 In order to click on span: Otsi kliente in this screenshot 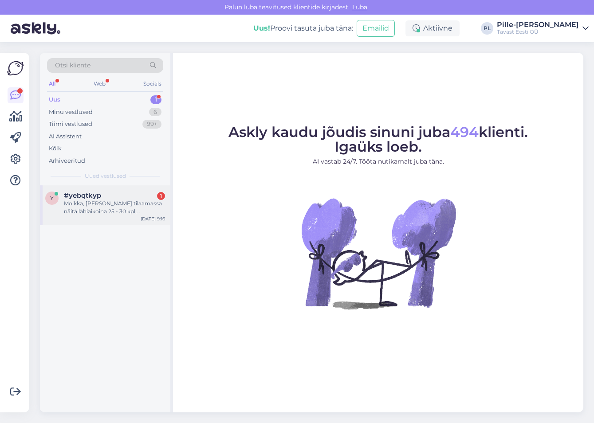, I will do `click(73, 65)`.